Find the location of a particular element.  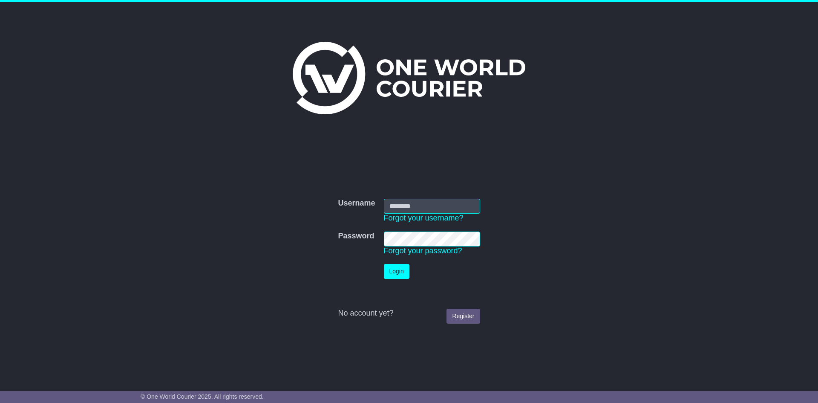

div: No account yet? is located at coordinates (408, 313).